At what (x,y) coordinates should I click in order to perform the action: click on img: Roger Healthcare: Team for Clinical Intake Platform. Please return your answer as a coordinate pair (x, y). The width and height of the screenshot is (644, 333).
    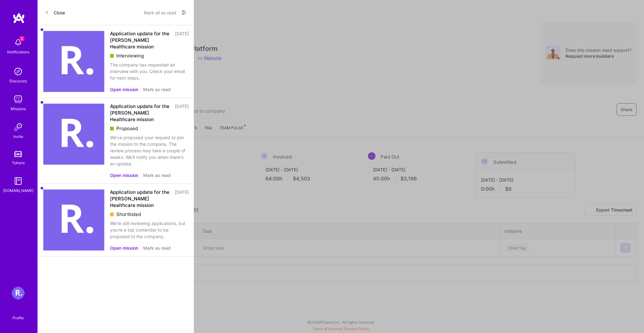
    Looking at the image, I should click on (18, 293).